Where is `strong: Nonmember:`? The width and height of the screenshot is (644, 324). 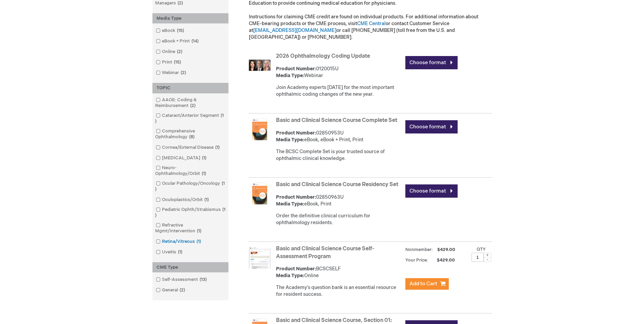
strong: Nonmember: is located at coordinates (418, 250).